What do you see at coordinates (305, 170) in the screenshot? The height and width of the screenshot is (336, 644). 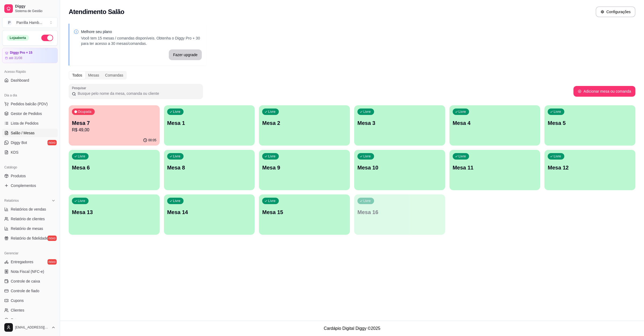 I see `button: LivreMesa 9` at bounding box center [305, 170].